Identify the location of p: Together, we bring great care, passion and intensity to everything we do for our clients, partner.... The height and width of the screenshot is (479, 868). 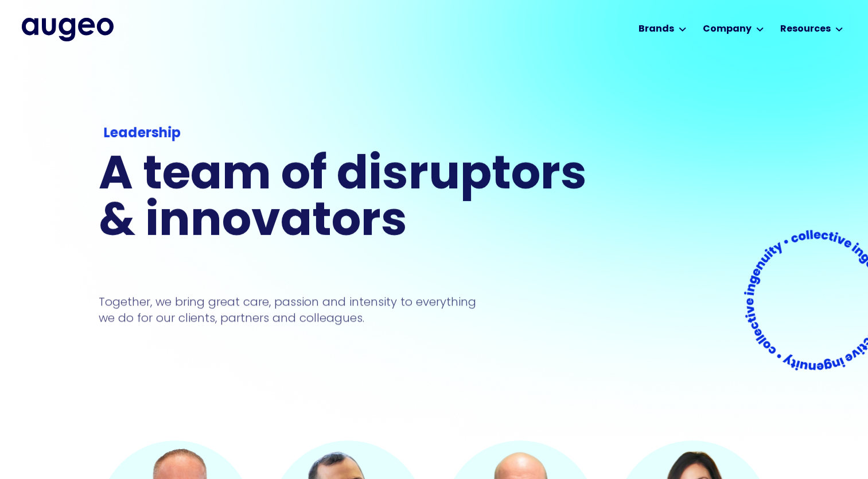
(296, 310).